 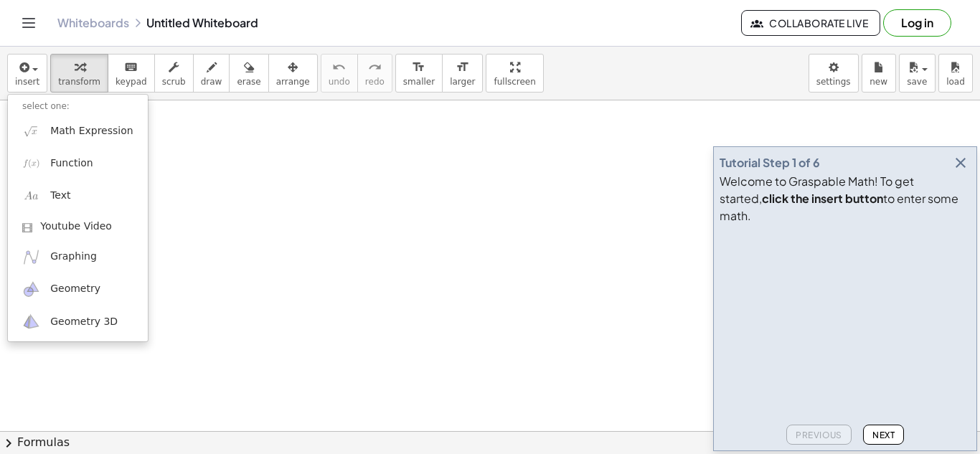 I want to click on img: ggb-geometry.svg, so click(x=31, y=289).